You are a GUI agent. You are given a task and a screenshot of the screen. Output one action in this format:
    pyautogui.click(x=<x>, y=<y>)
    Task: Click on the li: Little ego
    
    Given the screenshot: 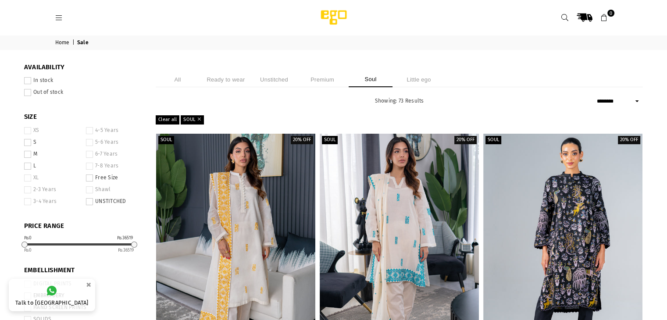 What is the action you would take?
    pyautogui.click(x=419, y=79)
    